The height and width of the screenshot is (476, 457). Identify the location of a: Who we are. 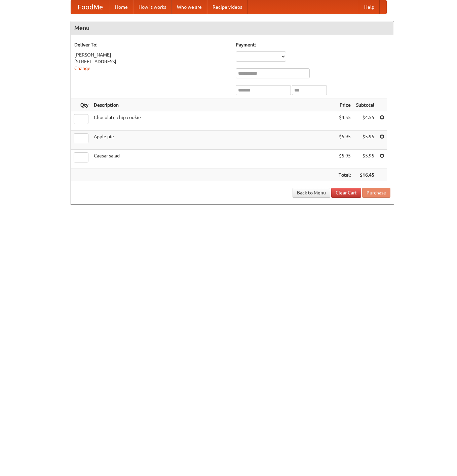
(189, 7).